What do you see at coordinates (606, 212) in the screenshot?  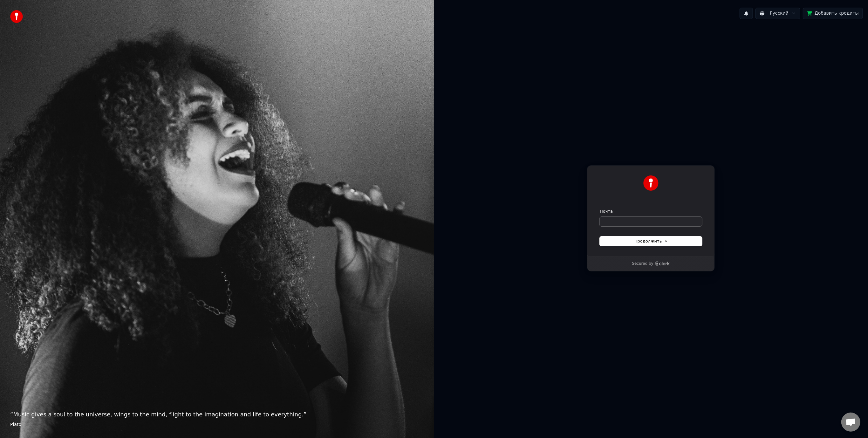 I see `label: Почта` at bounding box center [606, 212].